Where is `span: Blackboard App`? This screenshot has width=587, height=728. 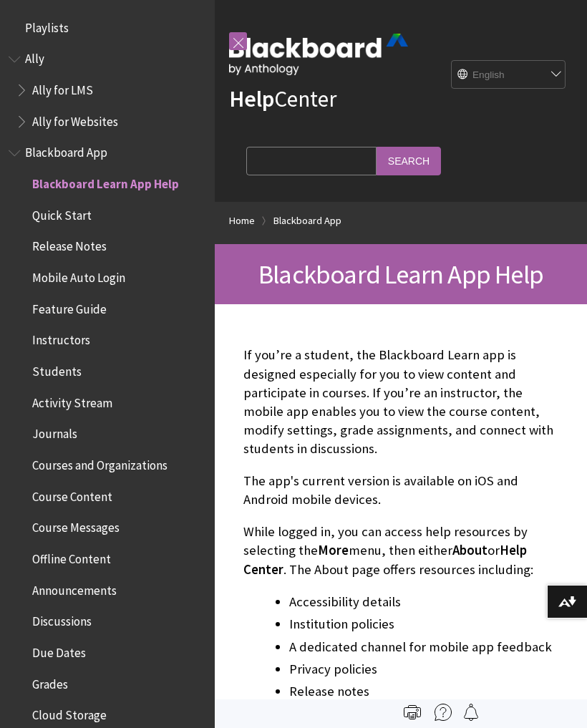
span: Blackboard App is located at coordinates (65, 150).